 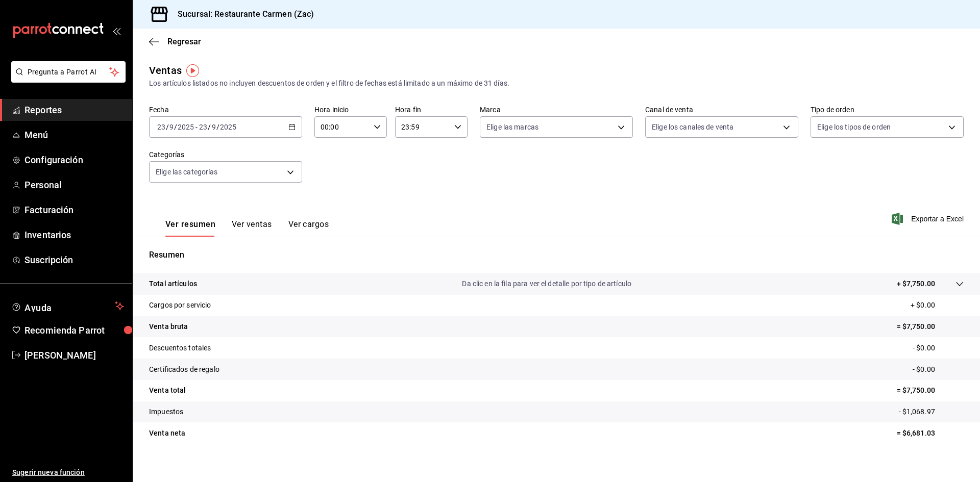 I want to click on button: Regresar, so click(x=175, y=41).